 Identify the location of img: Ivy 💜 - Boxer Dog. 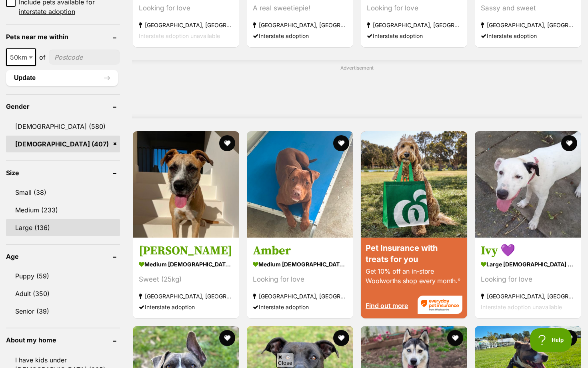
(528, 184).